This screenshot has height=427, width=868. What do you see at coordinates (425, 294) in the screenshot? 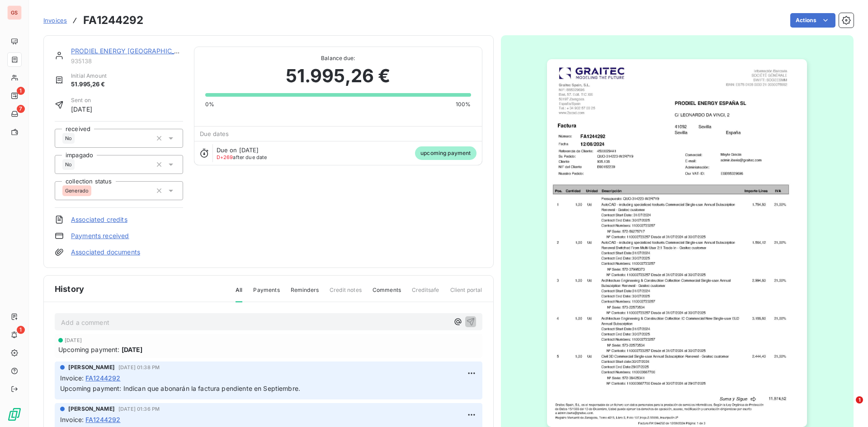
I see `span: Creditsafe` at bounding box center [425, 294].